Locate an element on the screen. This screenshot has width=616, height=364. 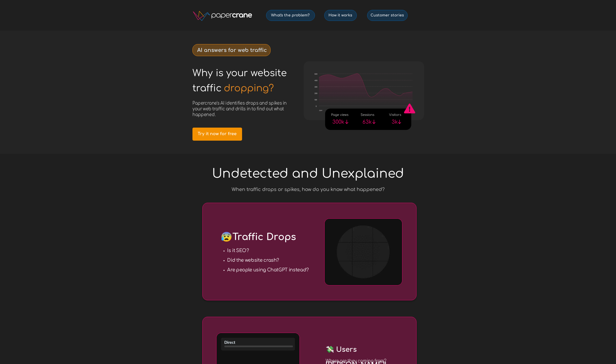
span: Traffic Drops is located at coordinates (258, 237).